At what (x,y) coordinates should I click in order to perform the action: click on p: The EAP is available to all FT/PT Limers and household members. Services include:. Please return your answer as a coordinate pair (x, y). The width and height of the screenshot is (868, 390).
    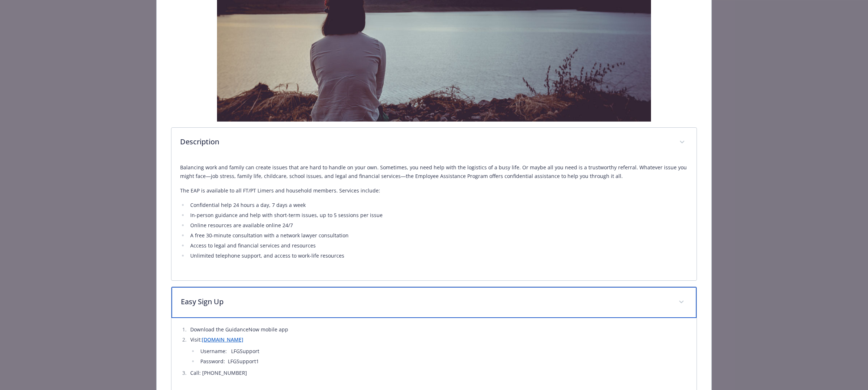
    Looking at the image, I should click on (434, 191).